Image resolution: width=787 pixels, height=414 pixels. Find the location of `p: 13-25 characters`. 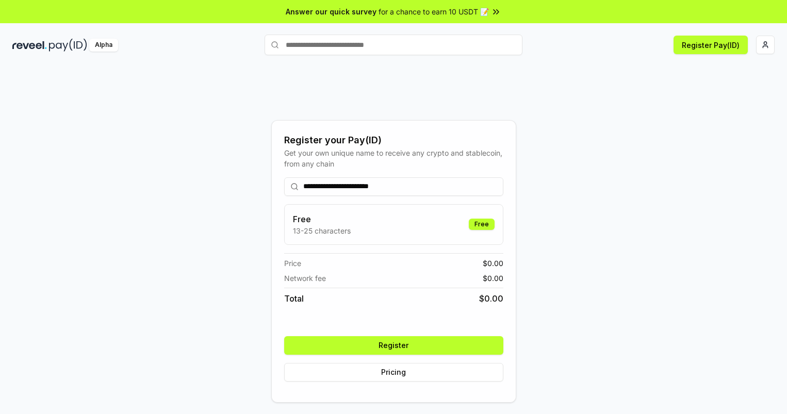

p: 13-25 characters is located at coordinates (322, 231).